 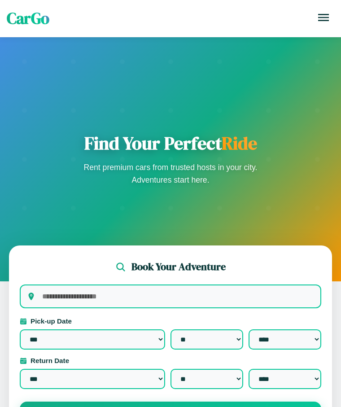 What do you see at coordinates (171, 321) in the screenshot?
I see `label: Pick-up Date` at bounding box center [171, 321].